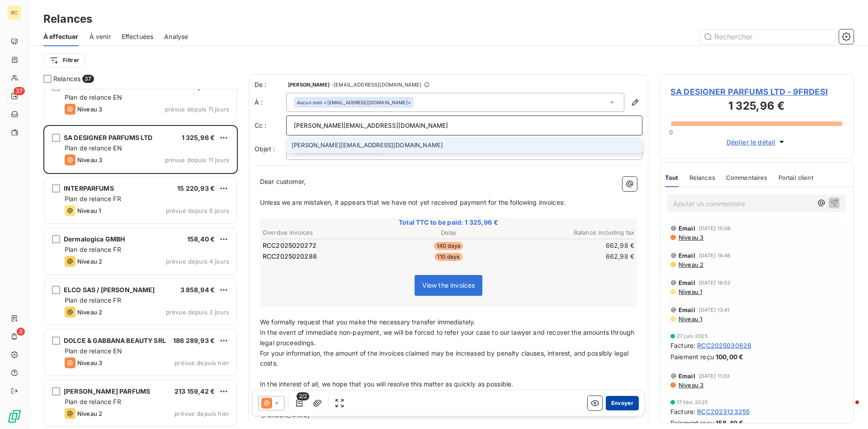 This screenshot has width=868, height=429. Describe the element at coordinates (14, 96) in the screenshot. I see `a: 37` at that location.